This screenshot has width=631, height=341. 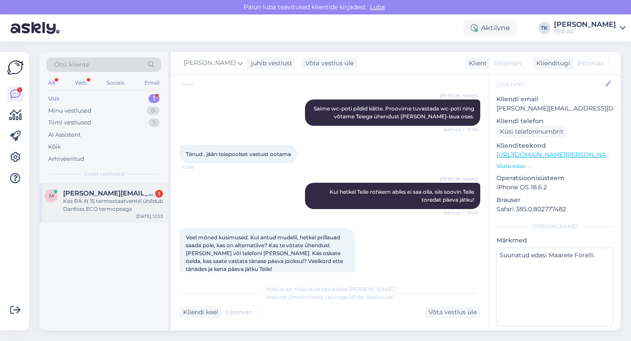 I want to click on span: Vestluse ülevõtmiseks vajutage, so click(x=330, y=297).